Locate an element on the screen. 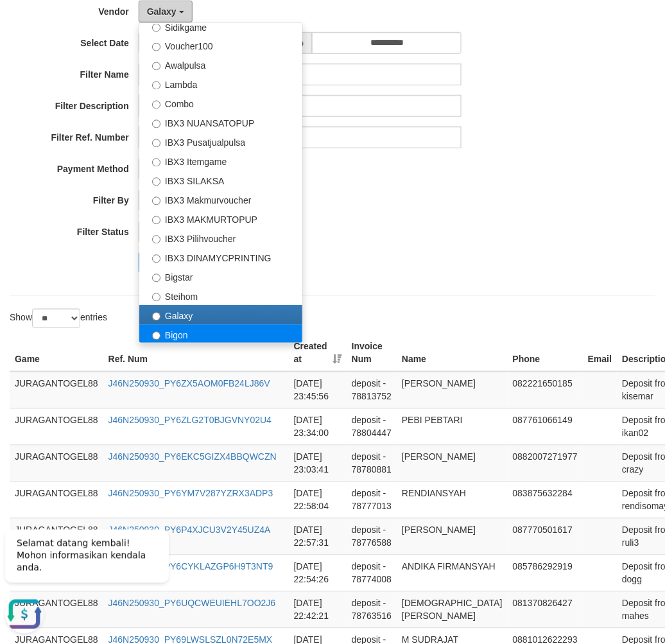 The width and height of the screenshot is (665, 644). input: Lambda is located at coordinates (156, 86).